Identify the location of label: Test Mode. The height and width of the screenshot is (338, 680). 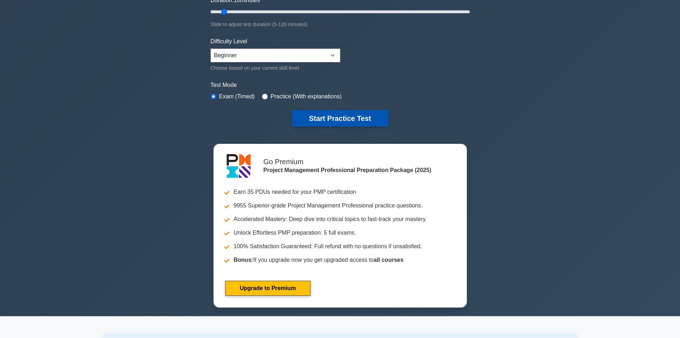
(340, 85).